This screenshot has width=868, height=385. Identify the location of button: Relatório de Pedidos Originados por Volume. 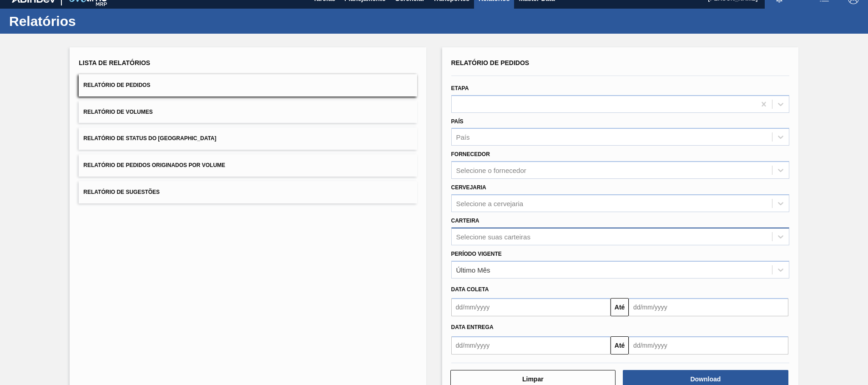
(247, 165).